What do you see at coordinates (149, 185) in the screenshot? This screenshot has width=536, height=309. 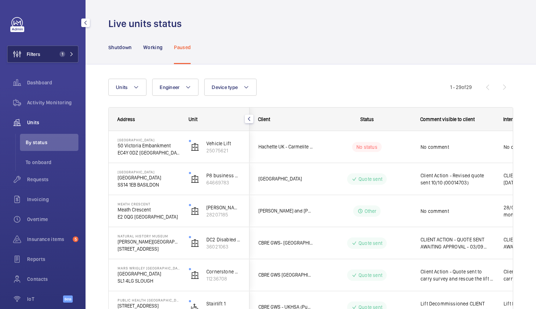 I see `p: SS14 1EB BASILDON` at bounding box center [149, 185].